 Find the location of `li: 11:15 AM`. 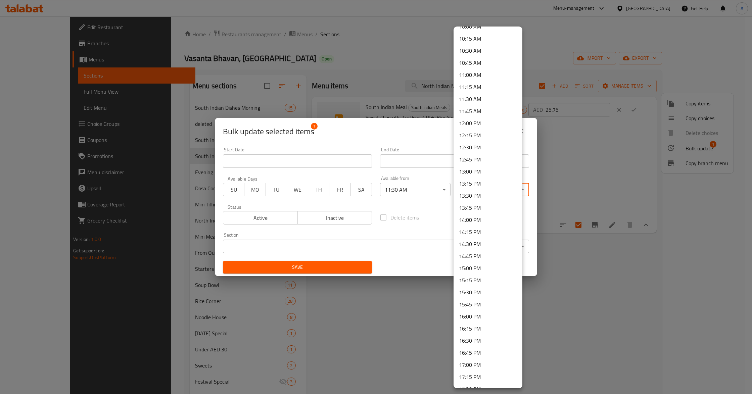

li: 11:15 AM is located at coordinates (488, 87).